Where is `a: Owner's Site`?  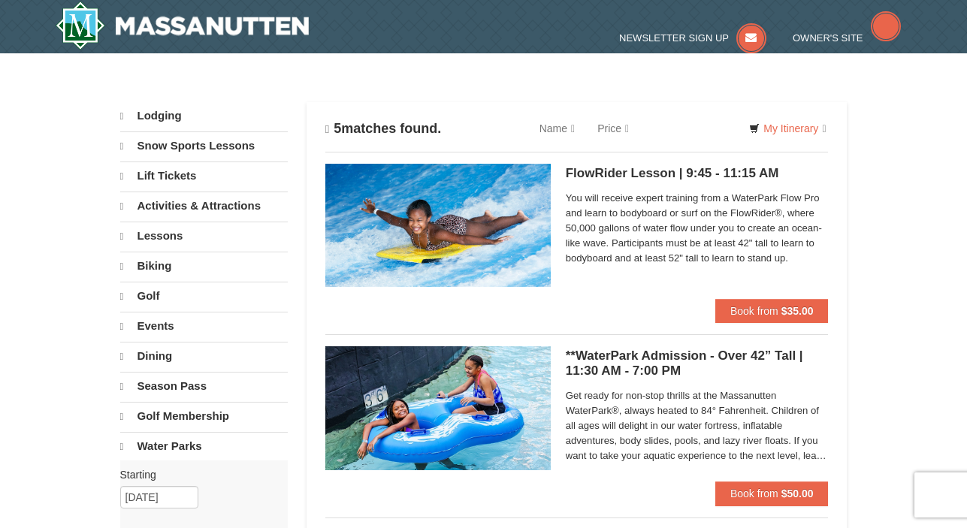
a: Owner's Site is located at coordinates (847, 38).